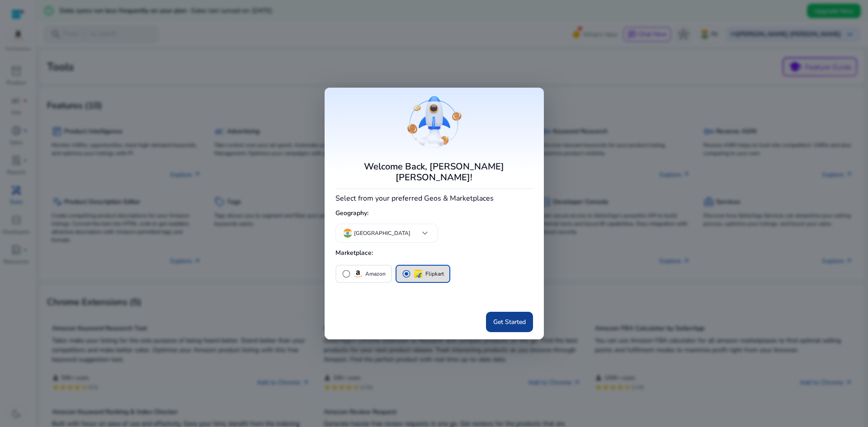 The image size is (868, 427). Describe the element at coordinates (406, 274) in the screenshot. I see `span: radio_button_checked` at that location.